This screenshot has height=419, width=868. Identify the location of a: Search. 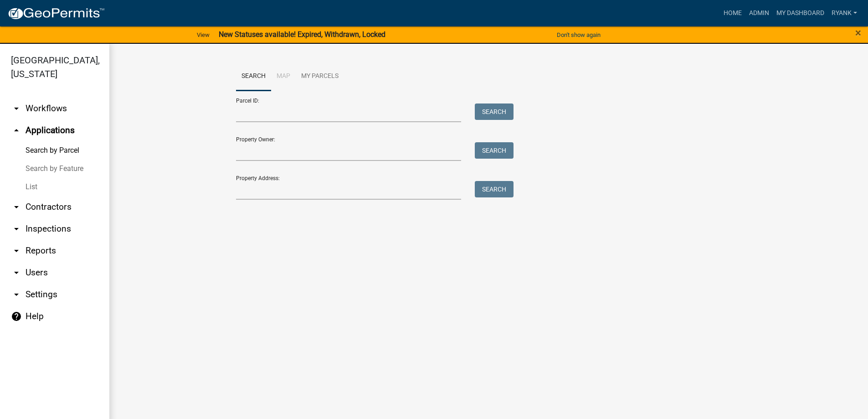
(253, 76).